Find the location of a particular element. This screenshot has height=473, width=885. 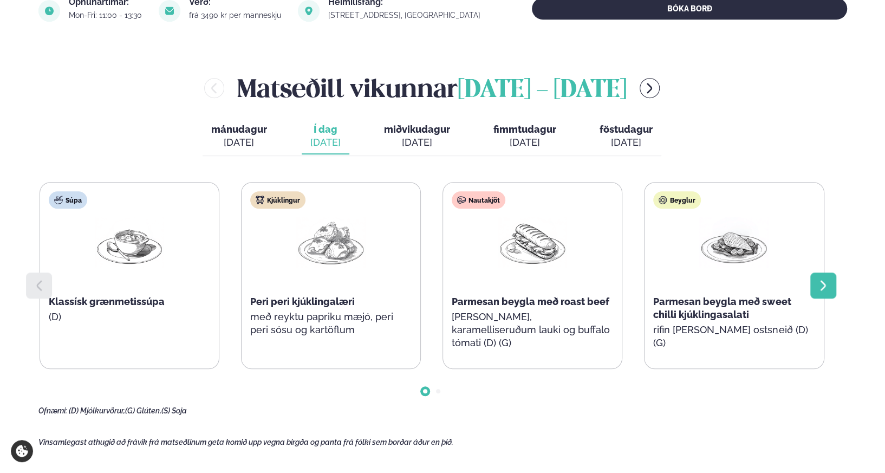

span: Go to slide 1 is located at coordinates (425, 391).